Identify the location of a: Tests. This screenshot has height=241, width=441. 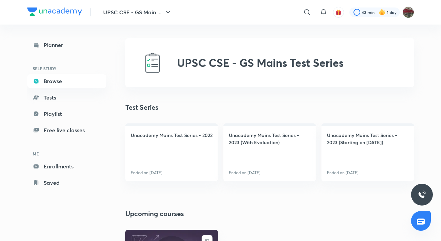
(67, 97).